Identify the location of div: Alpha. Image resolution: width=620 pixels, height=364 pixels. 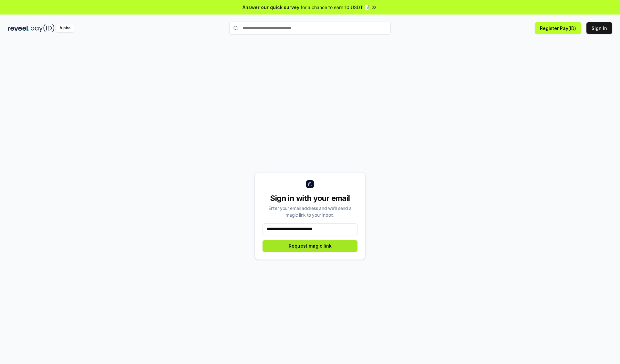
(65, 28).